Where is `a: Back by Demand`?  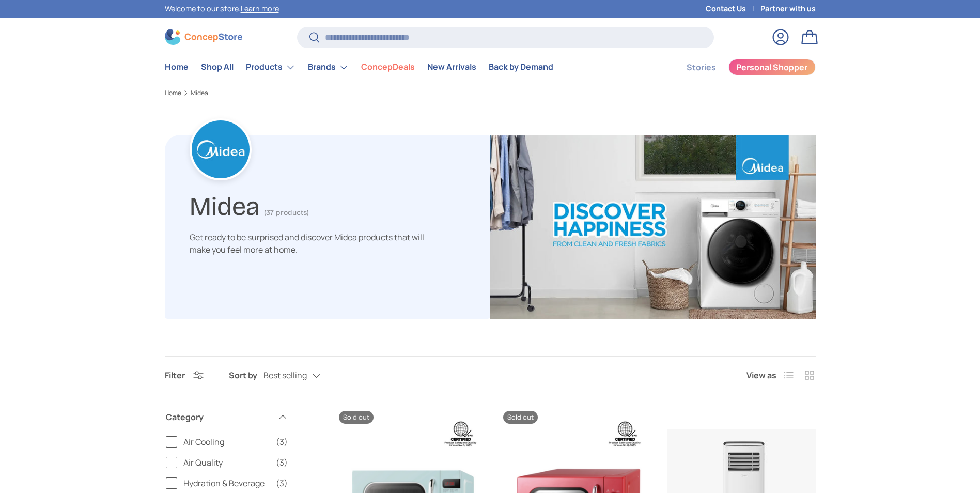
a: Back by Demand is located at coordinates (521, 67).